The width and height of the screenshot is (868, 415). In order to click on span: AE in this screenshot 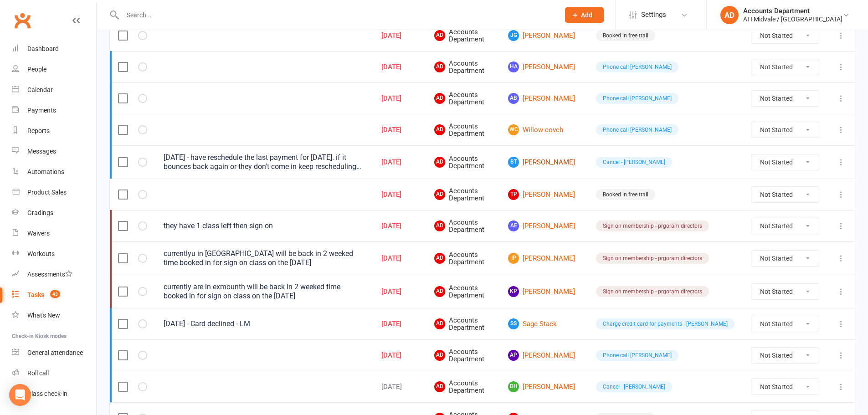, I will do `click(514, 226)`.